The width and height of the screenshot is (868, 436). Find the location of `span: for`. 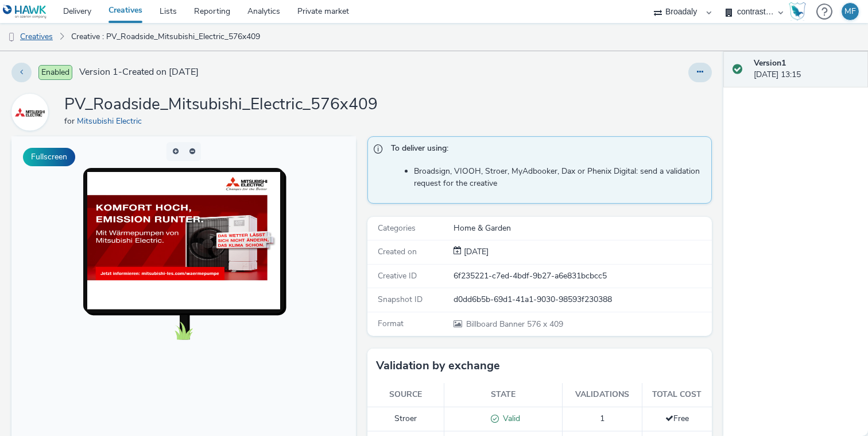

span: for is located at coordinates (70, 120).